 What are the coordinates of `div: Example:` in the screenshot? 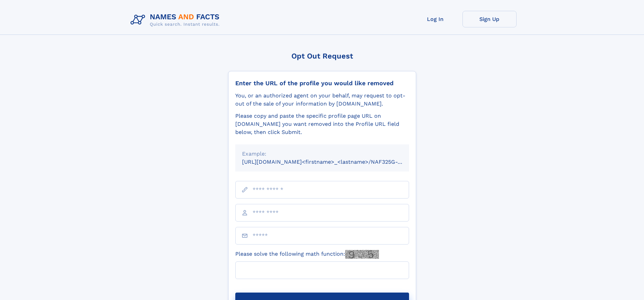 It's located at (322, 154).